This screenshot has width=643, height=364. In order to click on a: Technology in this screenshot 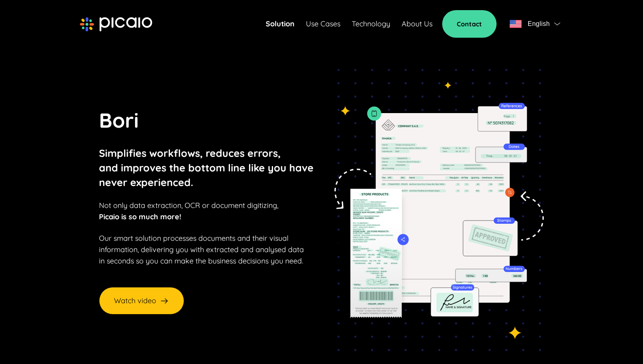, I will do `click(371, 24)`.